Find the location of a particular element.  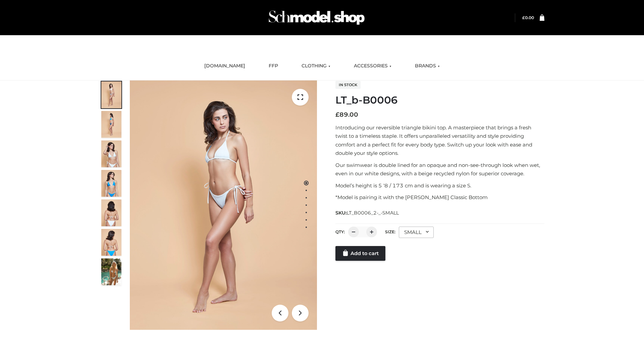

a: CLOTHING is located at coordinates (316, 66).